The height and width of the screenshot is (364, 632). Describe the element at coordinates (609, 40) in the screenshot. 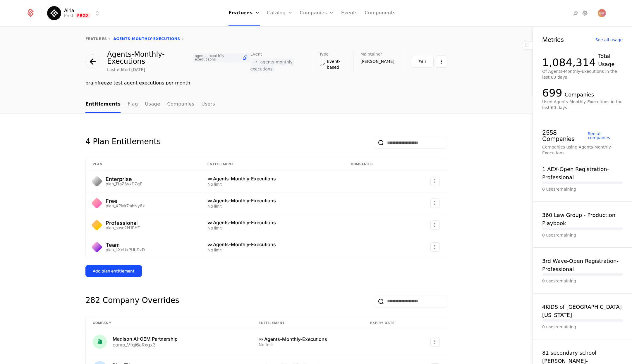

I see `div: See all usage` at that location.